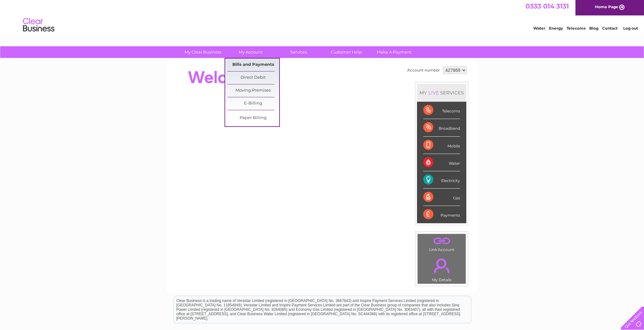 Image resolution: width=644 pixels, height=330 pixels. Describe the element at coordinates (394, 52) in the screenshot. I see `a: Make A Payment` at that location.